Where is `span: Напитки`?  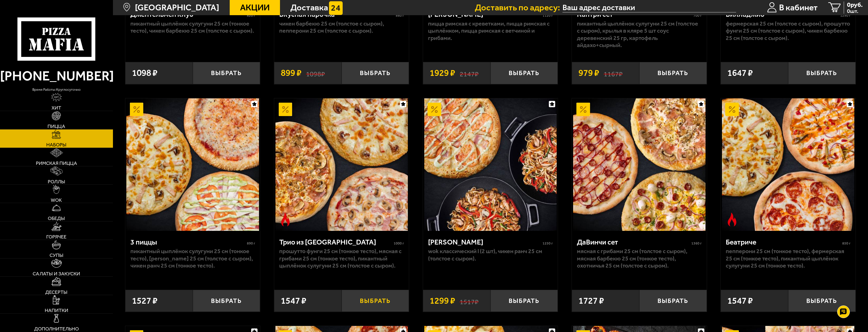
span: Напитки is located at coordinates (56, 310).